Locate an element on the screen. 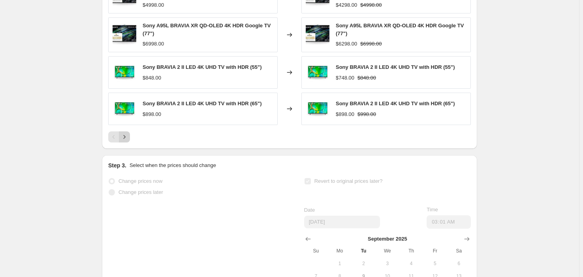  span: Fr is located at coordinates (435, 251).